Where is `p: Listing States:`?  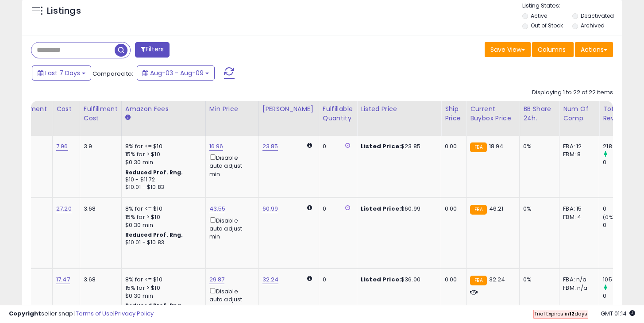 p: Listing States: is located at coordinates (572, 6).